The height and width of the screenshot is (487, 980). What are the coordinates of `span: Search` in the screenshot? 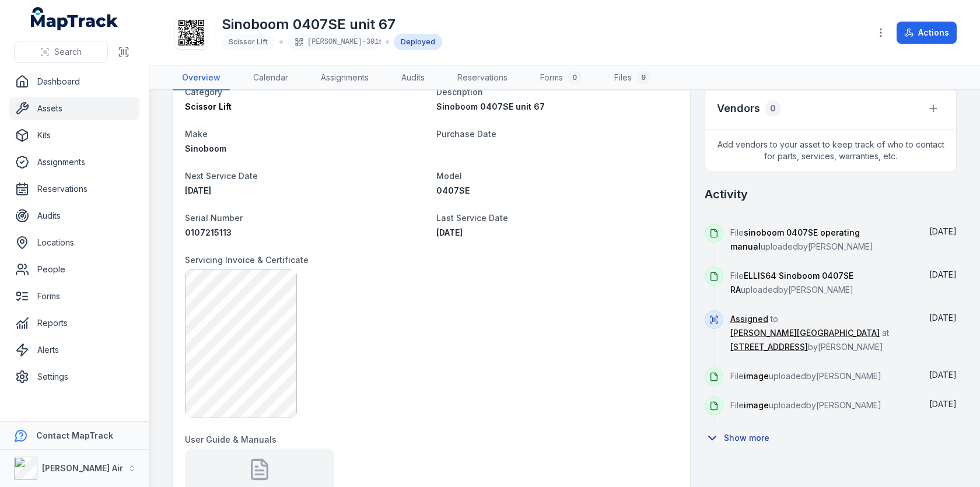 It's located at (68, 52).